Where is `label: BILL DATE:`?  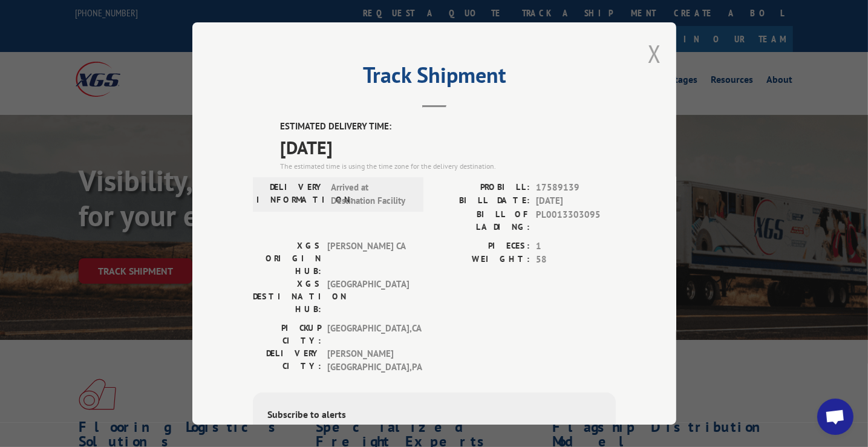 label: BILL DATE: is located at coordinates (482, 201).